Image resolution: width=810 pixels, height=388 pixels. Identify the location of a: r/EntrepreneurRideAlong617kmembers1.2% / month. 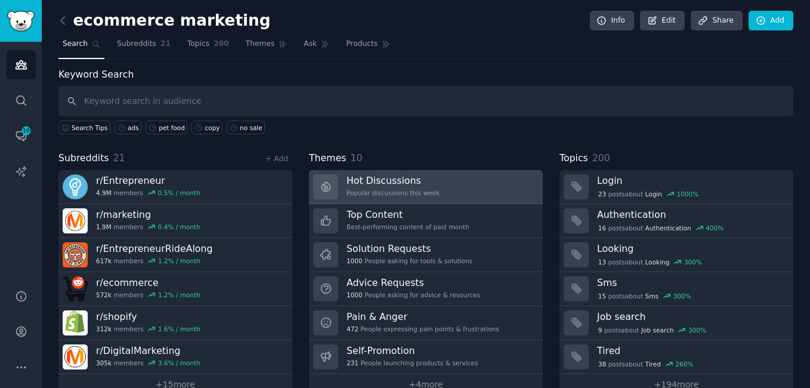
(175, 255).